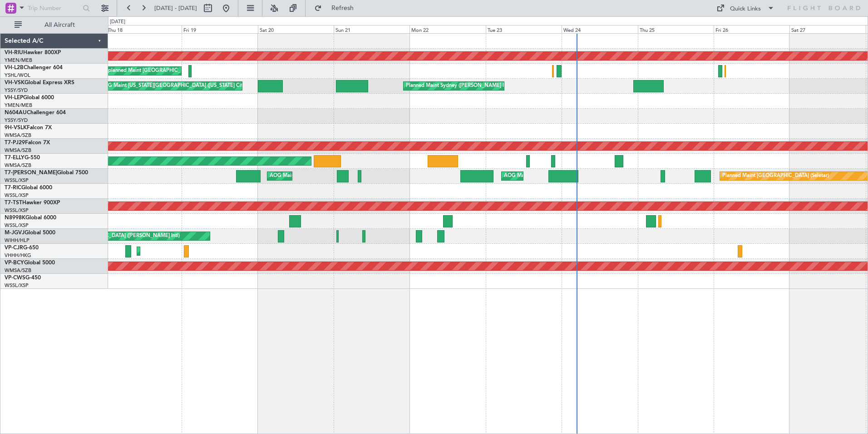  What do you see at coordinates (15, 143) in the screenshot?
I see `span: T7-PJ29` at bounding box center [15, 143].